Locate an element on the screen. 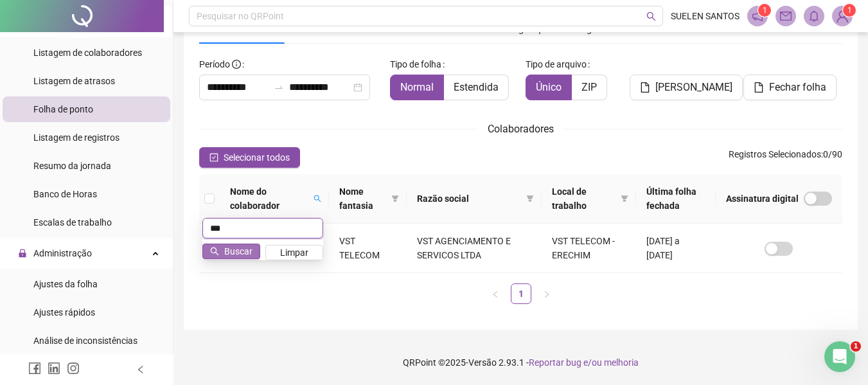 The image size is (868, 385). span: right is located at coordinates (547, 294).